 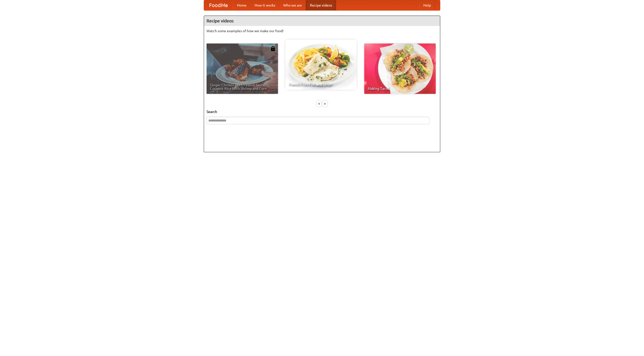 I want to click on a: Home, so click(x=242, y=5).